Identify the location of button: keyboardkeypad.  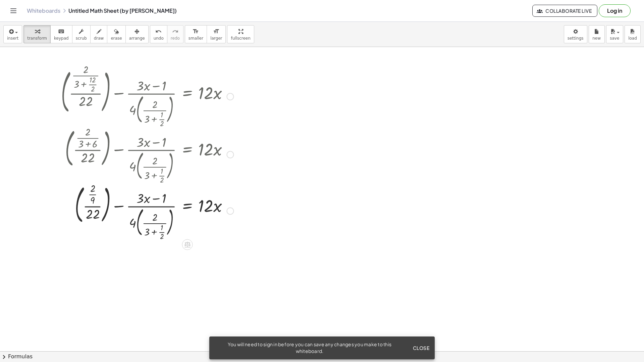
(62, 34).